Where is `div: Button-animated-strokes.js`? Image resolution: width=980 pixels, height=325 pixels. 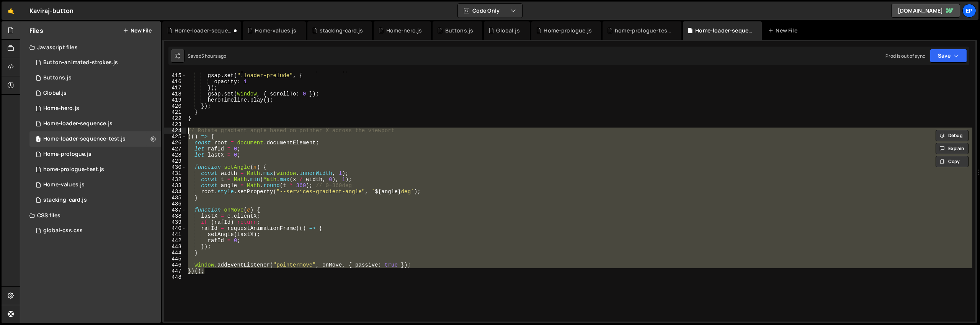
div: Button-animated-strokes.js is located at coordinates (80, 63).